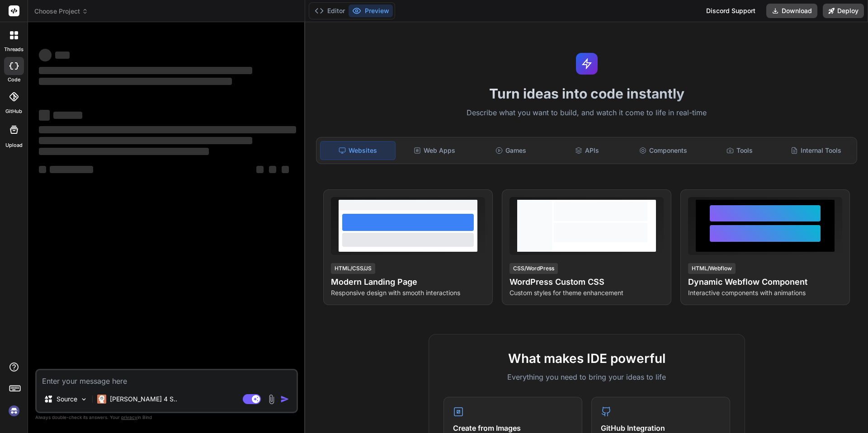 This screenshot has height=433, width=868. Describe the element at coordinates (353, 269) in the screenshot. I see `div: HTML/CSS/JS` at that location.